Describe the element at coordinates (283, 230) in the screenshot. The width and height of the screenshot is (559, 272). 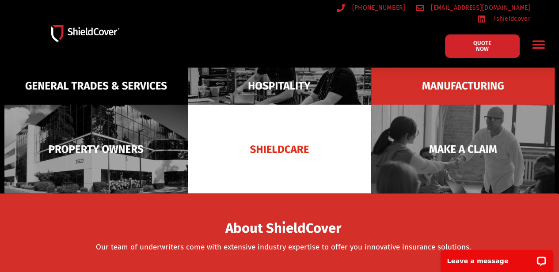
I see `a: About ShieldCover` at that location.